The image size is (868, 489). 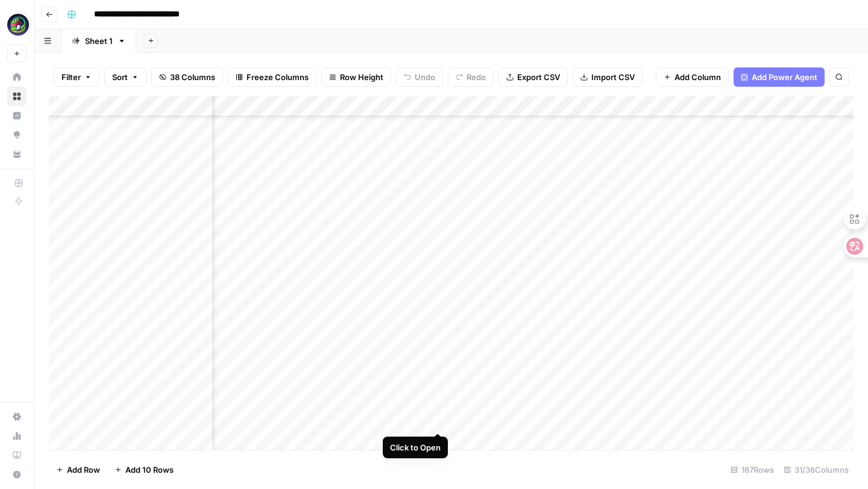 What do you see at coordinates (361, 78) in the screenshot?
I see `span: Row Height` at bounding box center [361, 78].